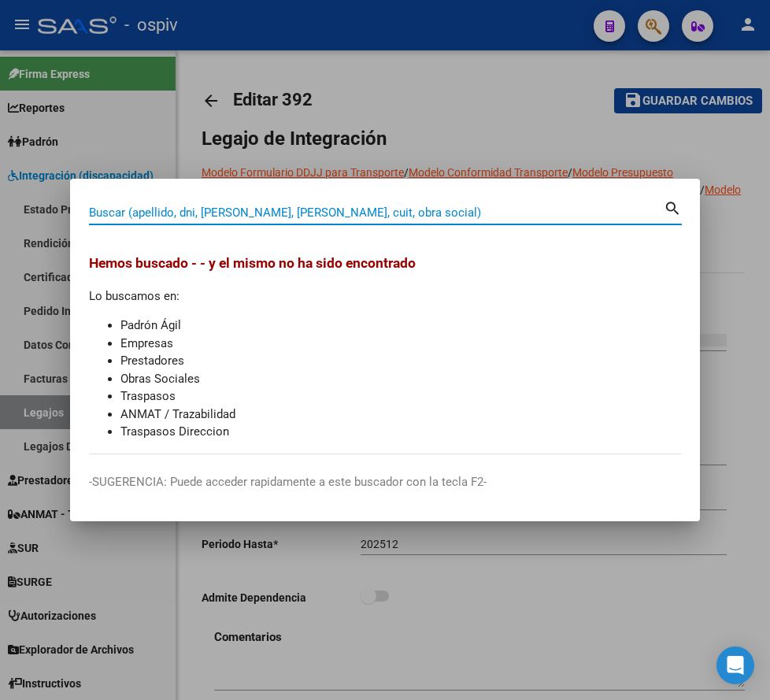 This screenshot has width=770, height=700. I want to click on div: Lo buscamos en:, so click(385, 346).